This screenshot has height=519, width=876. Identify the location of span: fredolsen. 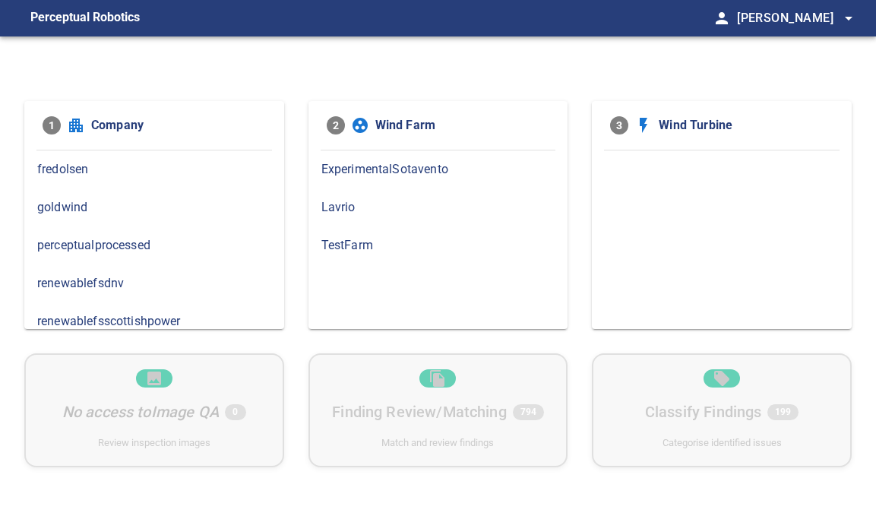
(154, 169).